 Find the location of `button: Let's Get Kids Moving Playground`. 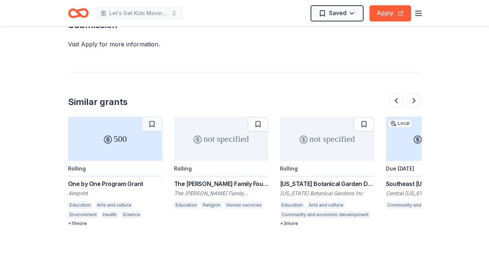

button: Let's Get Kids Moving Playground is located at coordinates (139, 13).